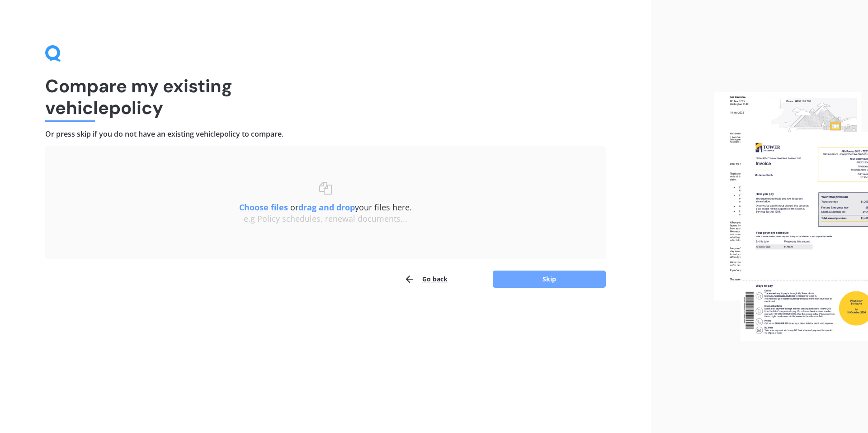 The width and height of the screenshot is (868, 433). I want to click on button: Go back, so click(426, 279).